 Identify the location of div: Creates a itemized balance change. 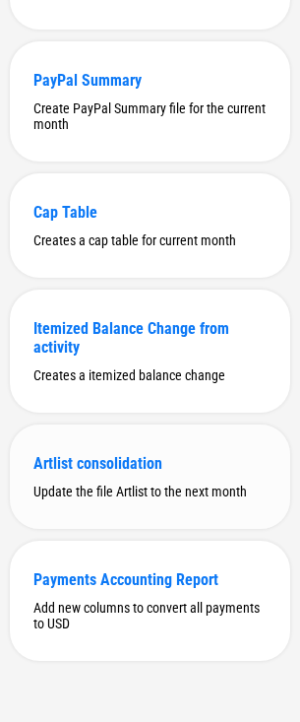
(150, 375).